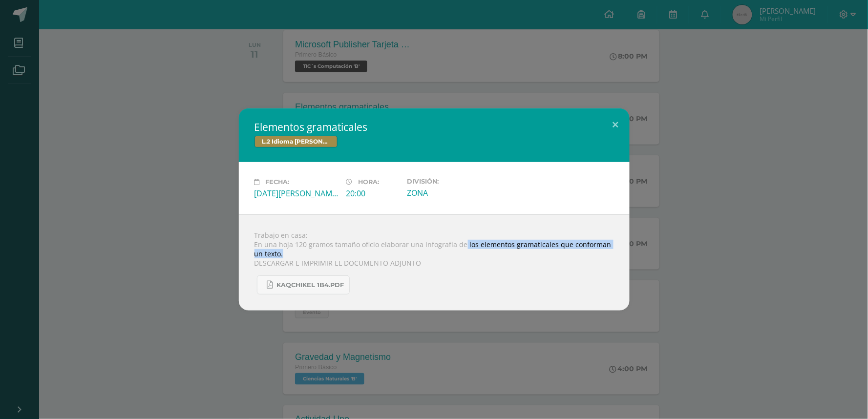 The width and height of the screenshot is (868, 419). Describe the element at coordinates (310, 285) in the screenshot. I see `span: KAQCHIKEL 1B4.pdf` at that location.